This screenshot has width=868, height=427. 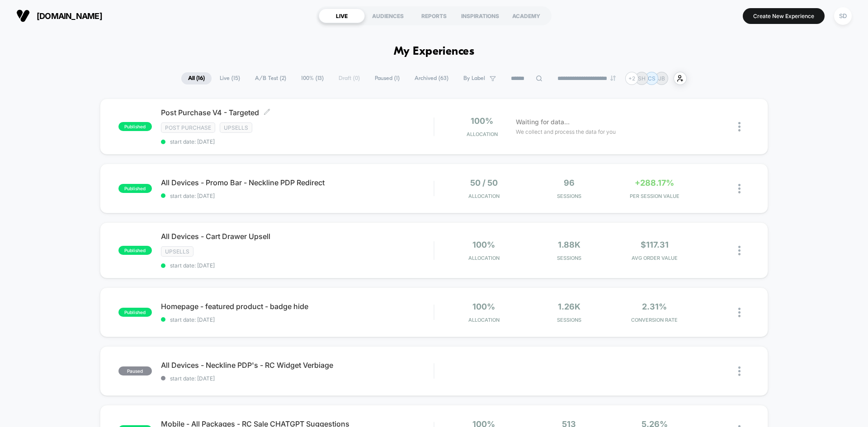 What do you see at coordinates (474, 78) in the screenshot?
I see `span: By Label` at bounding box center [474, 78].